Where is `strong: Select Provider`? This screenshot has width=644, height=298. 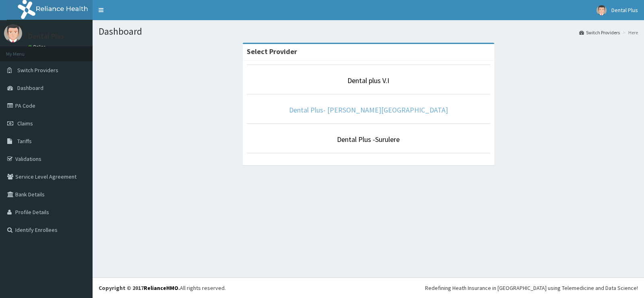
strong: Select Provider is located at coordinates (272, 51).